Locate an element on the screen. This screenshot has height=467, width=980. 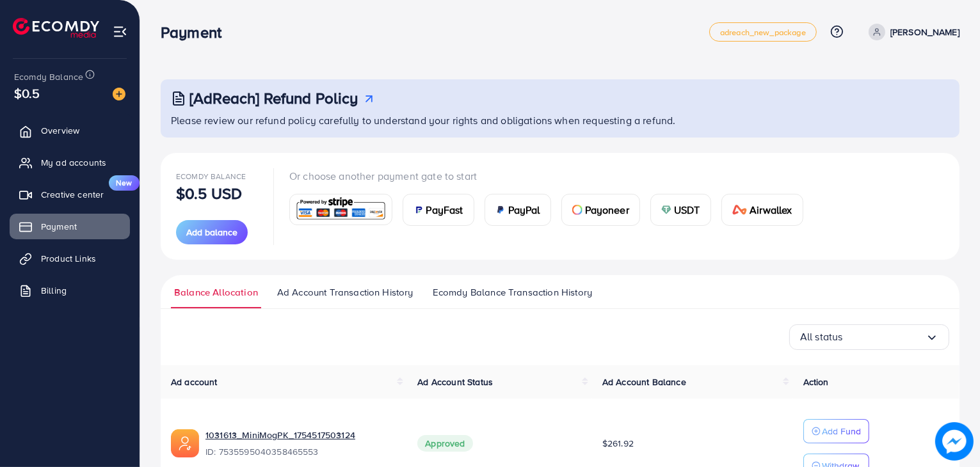
span: ID: 7535595040358465553 is located at coordinates (300, 452).